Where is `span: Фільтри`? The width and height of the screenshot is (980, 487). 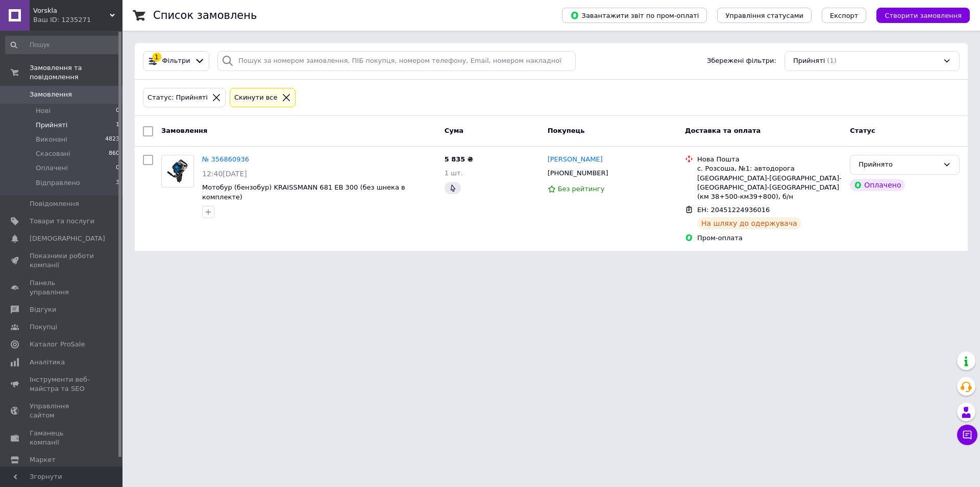
span: Фільтри is located at coordinates (176, 61).